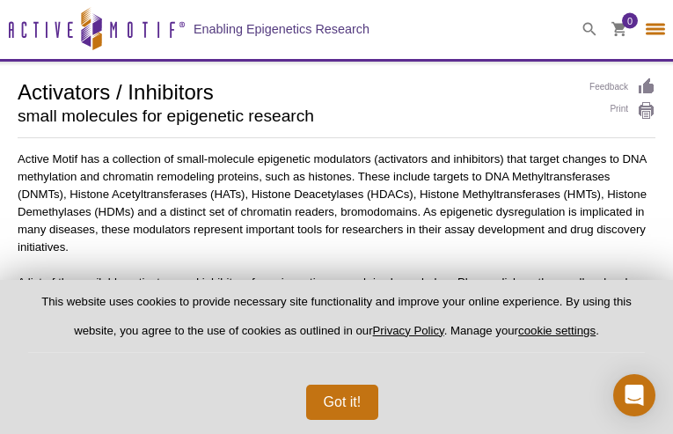 This screenshot has height=434, width=673. Describe the element at coordinates (557, 330) in the screenshot. I see `button: cookie settings` at that location.